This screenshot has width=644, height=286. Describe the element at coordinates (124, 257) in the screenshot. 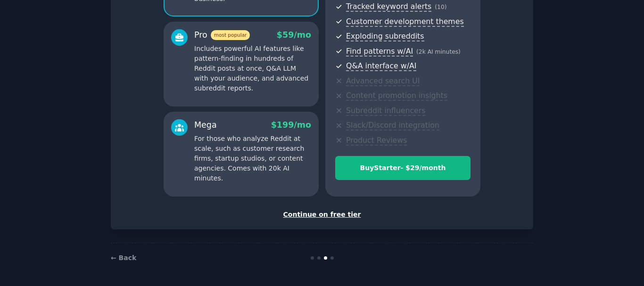

I see `a: ← Back` at that location.